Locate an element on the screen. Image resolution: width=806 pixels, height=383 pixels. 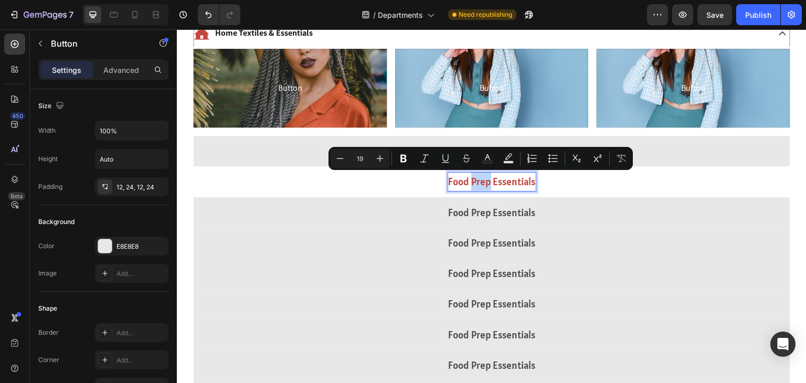
div: Publish is located at coordinates (758, 15).